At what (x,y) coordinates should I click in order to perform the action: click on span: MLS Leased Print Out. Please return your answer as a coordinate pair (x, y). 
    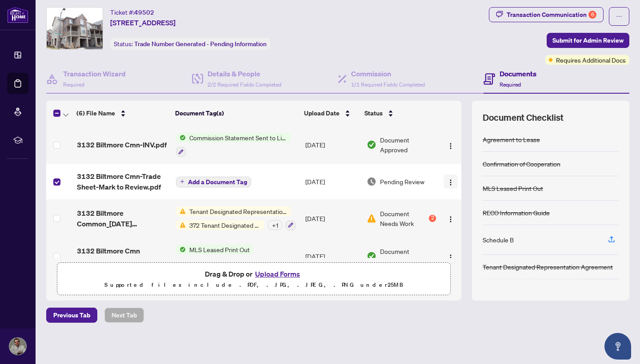
    Looking at the image, I should click on (220, 249).